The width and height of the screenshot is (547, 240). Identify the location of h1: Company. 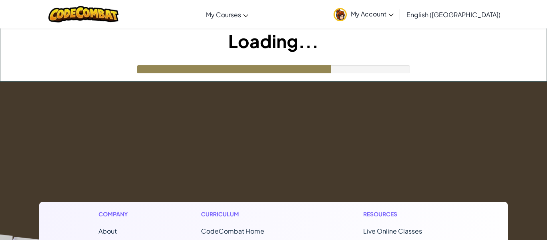
(117, 214).